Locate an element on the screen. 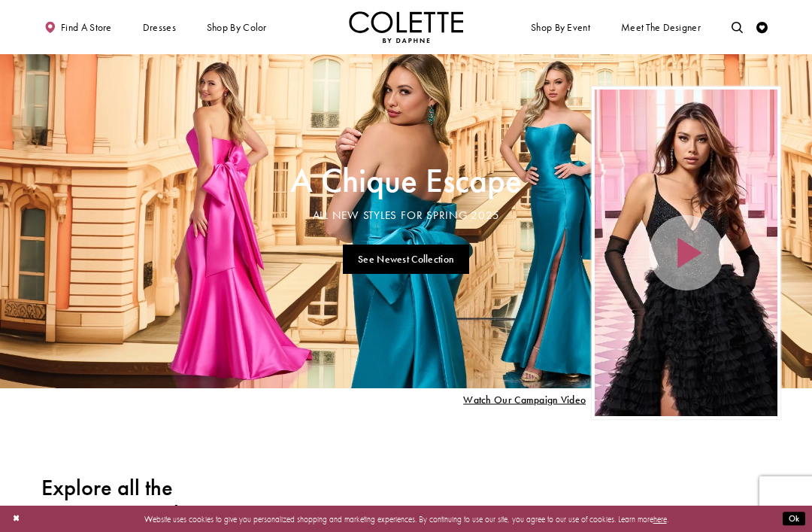 Image resolution: width=812 pixels, height=532 pixels. span: Play Slide #15 Video is located at coordinates (524, 399).